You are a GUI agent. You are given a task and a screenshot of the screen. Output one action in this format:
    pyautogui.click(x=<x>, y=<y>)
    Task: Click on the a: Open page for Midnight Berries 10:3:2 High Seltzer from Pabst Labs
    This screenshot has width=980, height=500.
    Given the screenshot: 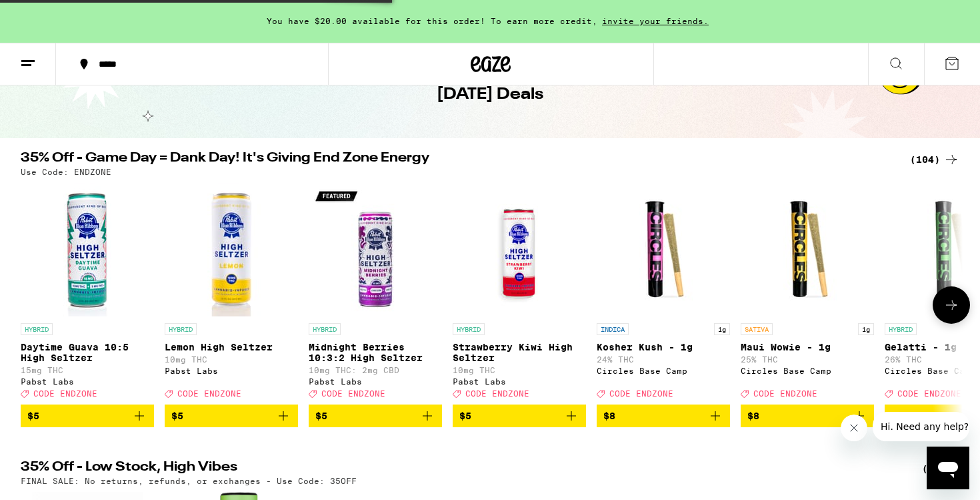 What is the action you would take?
    pyautogui.click(x=375, y=293)
    